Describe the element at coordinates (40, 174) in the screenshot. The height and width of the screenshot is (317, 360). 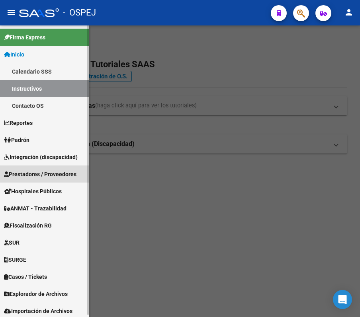
I see `span: Prestadores / Proveedores` at that location.